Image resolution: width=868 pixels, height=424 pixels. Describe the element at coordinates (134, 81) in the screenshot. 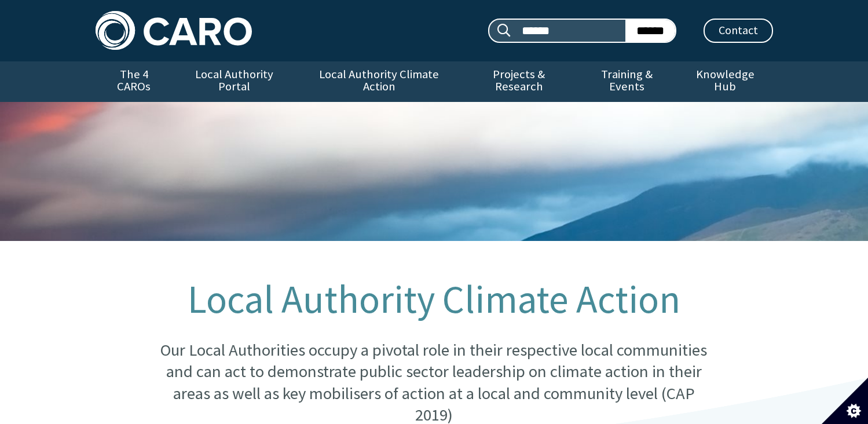

I see `a: The 4 CAROs` at that location.